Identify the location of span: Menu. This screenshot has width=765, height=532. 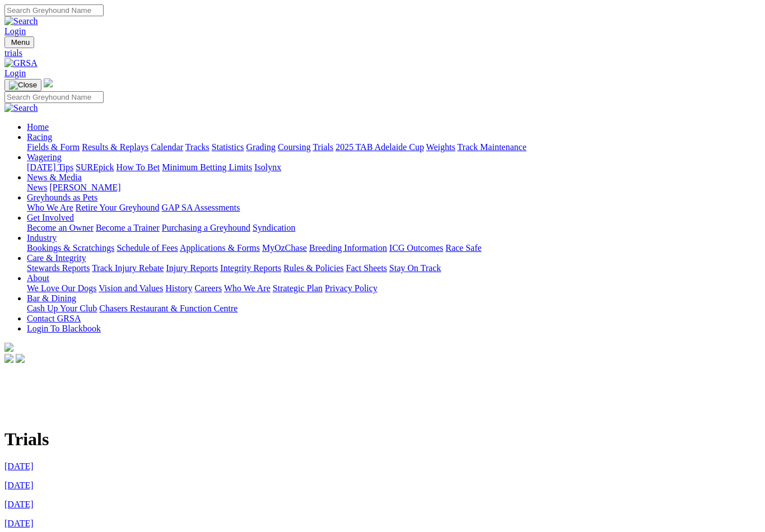
(20, 42).